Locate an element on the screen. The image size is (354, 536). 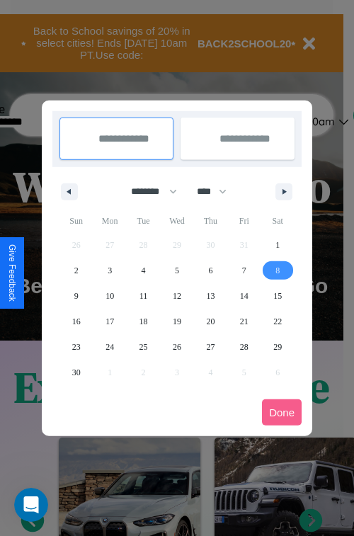
span: 14 is located at coordinates (244, 296).